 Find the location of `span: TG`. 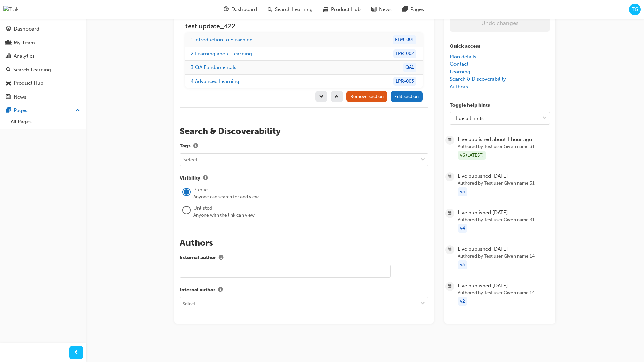

span: TG is located at coordinates (635, 9).